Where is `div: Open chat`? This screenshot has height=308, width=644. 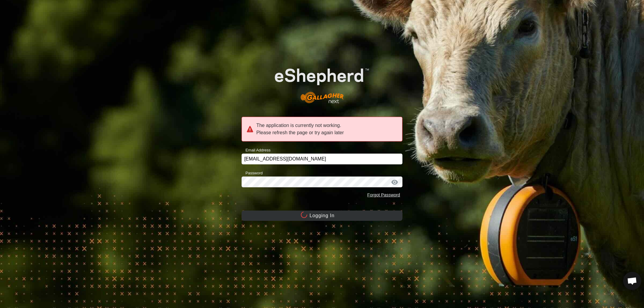
div: Open chat is located at coordinates (632, 281).